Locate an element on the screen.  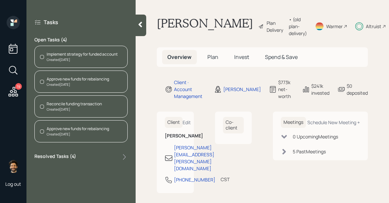
div: 0 Upcoming Meeting s is located at coordinates (316, 136).